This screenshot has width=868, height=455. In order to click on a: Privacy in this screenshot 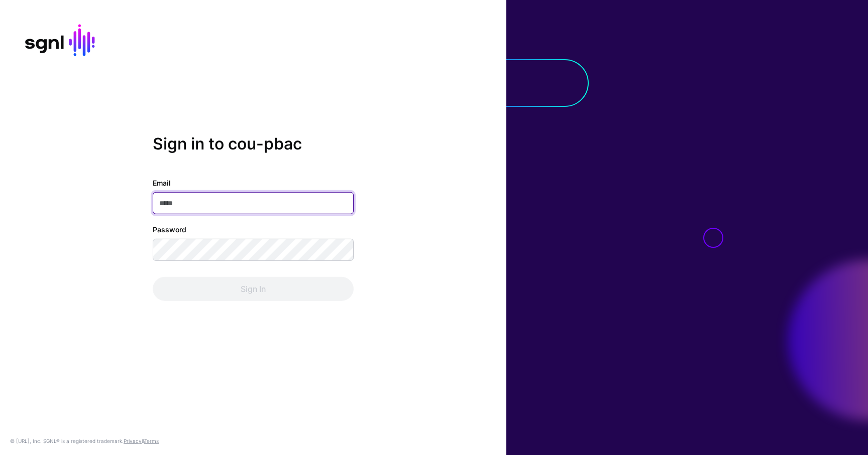, I will do `click(132, 442)`.